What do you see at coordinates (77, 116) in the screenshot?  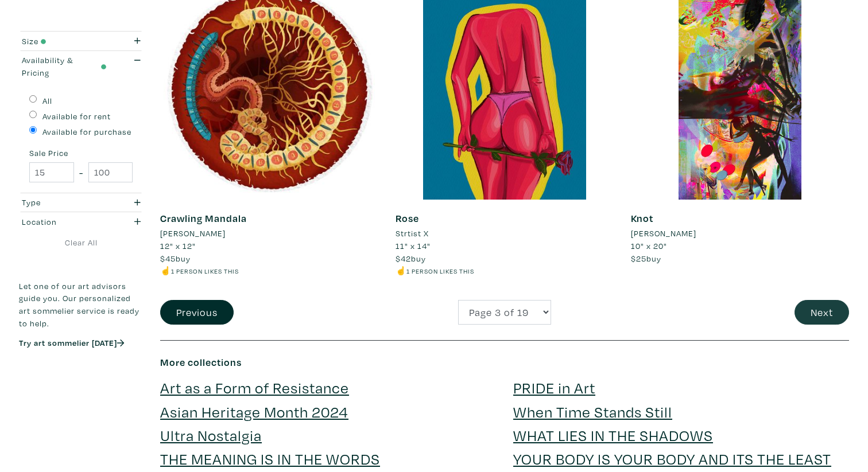 I see `label: Available for rent` at bounding box center [77, 116].